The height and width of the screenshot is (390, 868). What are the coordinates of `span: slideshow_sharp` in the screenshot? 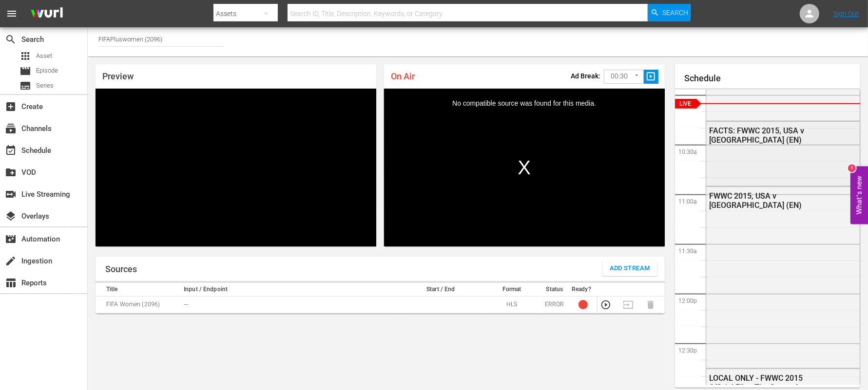 It's located at (650, 76).